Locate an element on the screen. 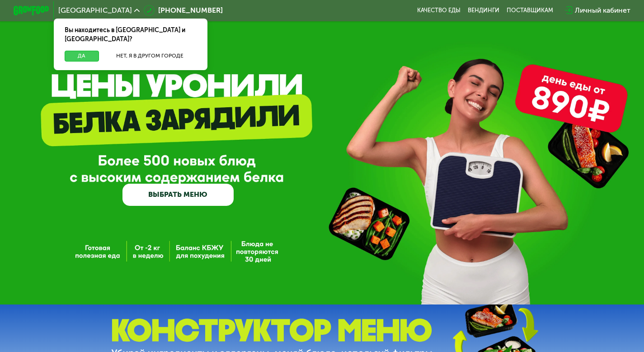  div: поставщикам is located at coordinates (529, 10).